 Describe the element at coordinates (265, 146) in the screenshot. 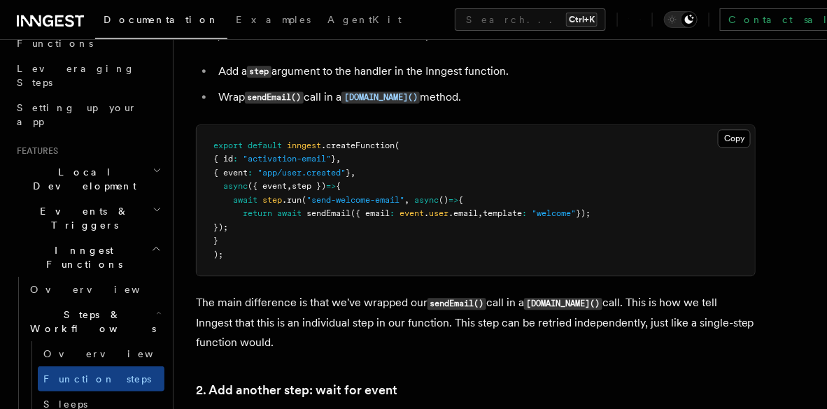

I see `span: default` at that location.